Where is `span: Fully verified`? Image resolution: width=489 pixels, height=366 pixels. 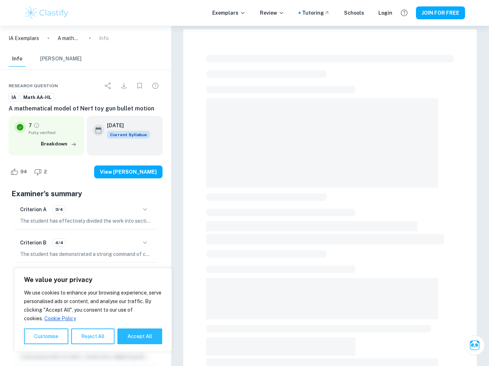
span: Fully verified is located at coordinates (53, 133).